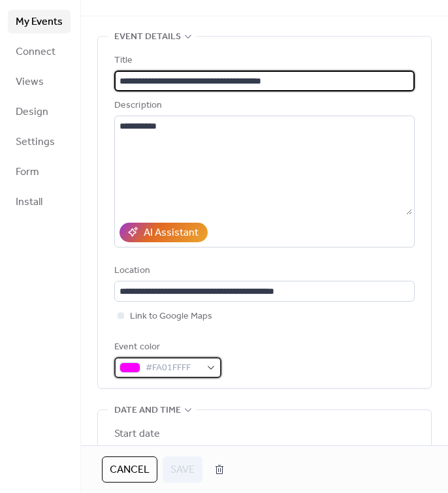 The width and height of the screenshot is (448, 493). What do you see at coordinates (39, 81) in the screenshot?
I see `a: Views` at bounding box center [39, 81].